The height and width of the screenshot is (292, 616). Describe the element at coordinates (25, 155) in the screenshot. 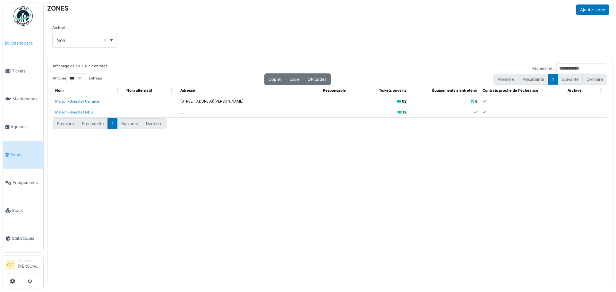

I see `span: Zones` at that location.